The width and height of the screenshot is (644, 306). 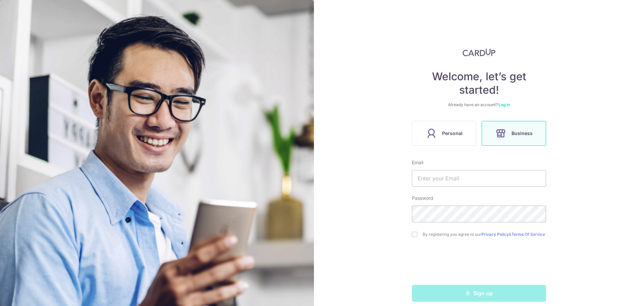 What do you see at coordinates (452, 133) in the screenshot?
I see `span: Personal` at bounding box center [452, 133].